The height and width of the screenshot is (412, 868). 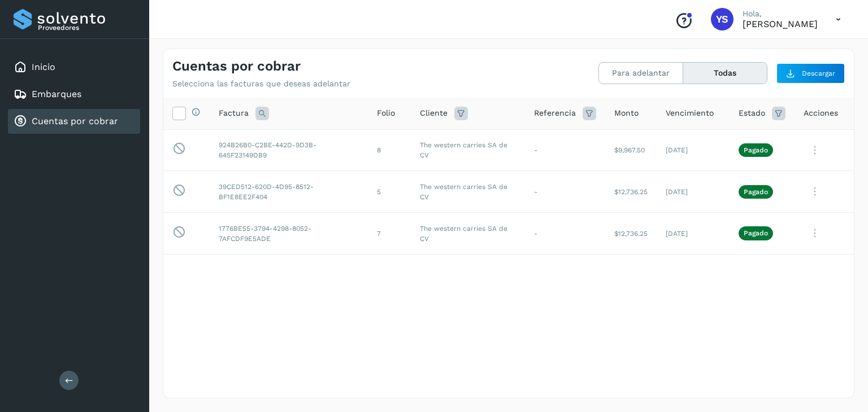 I want to click on td: $9,967.50, so click(x=631, y=150).